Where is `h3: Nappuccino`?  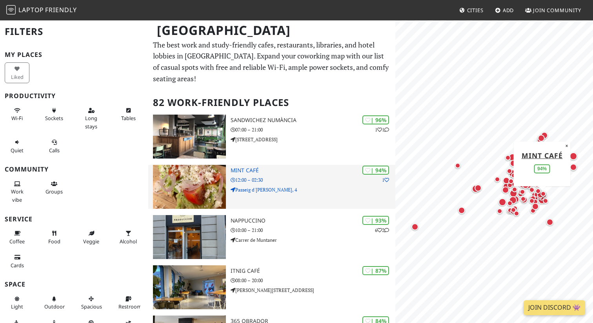
h3: Nappuccino is located at coordinates (313, 220).